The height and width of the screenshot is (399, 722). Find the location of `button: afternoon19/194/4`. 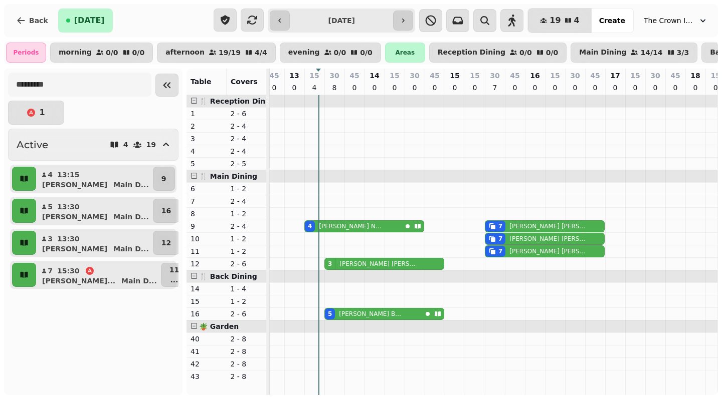

button: afternoon19/194/4 is located at coordinates (216, 53).